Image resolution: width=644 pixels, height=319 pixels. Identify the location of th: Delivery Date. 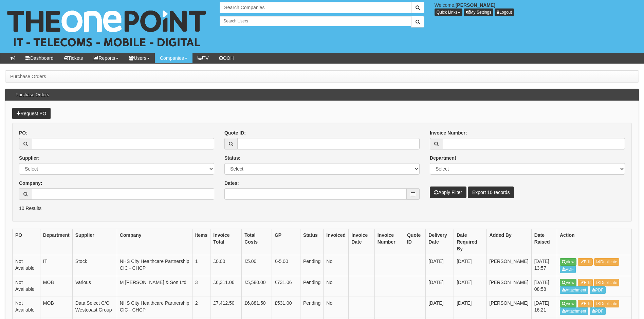
(440, 242).